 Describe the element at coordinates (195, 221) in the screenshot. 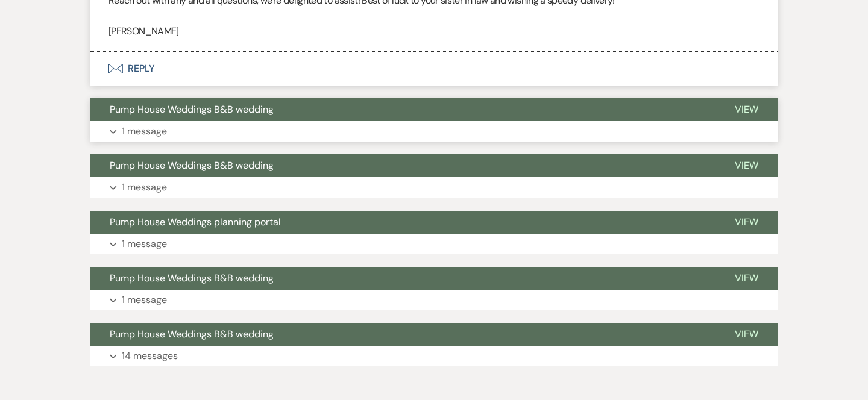

I see `span: Pump House Weddings planning portal` at that location.